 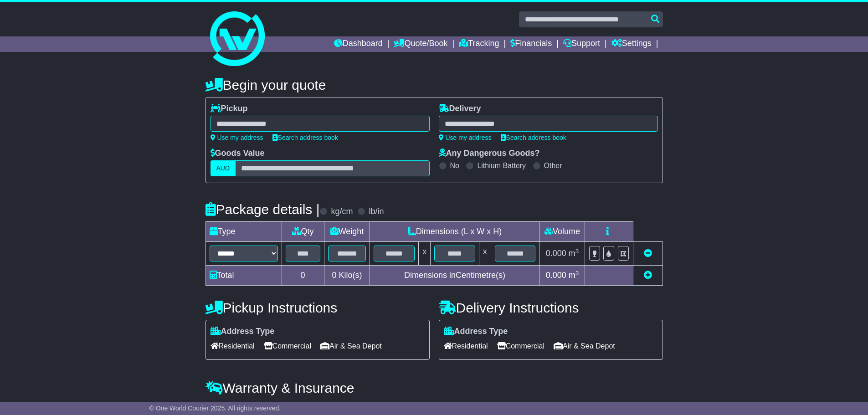 I want to click on h4: Begin your quote, so click(x=434, y=85).